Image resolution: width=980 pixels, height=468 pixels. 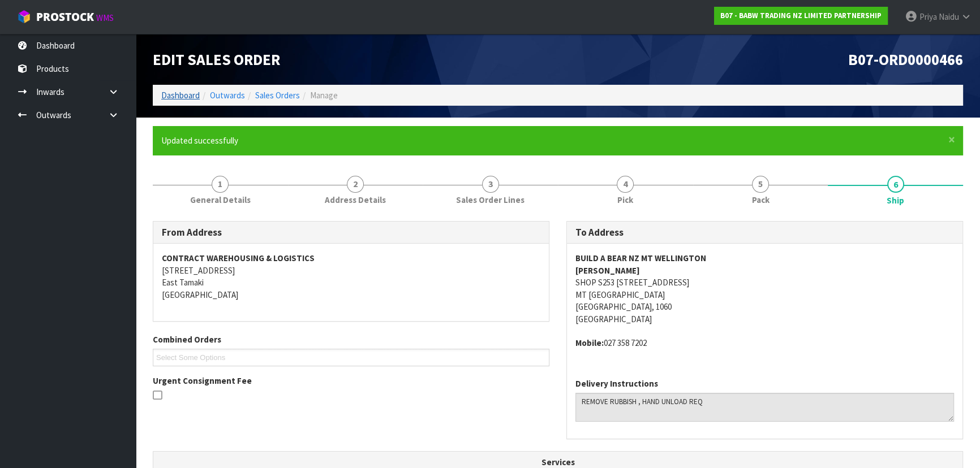 What do you see at coordinates (491, 184) in the screenshot?
I see `span: 3` at bounding box center [491, 184].